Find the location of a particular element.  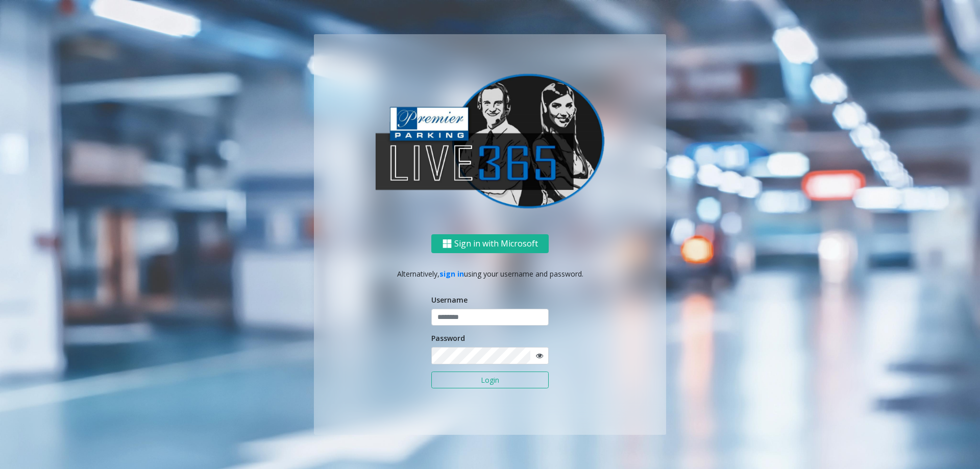

a: sign in is located at coordinates (451, 274).